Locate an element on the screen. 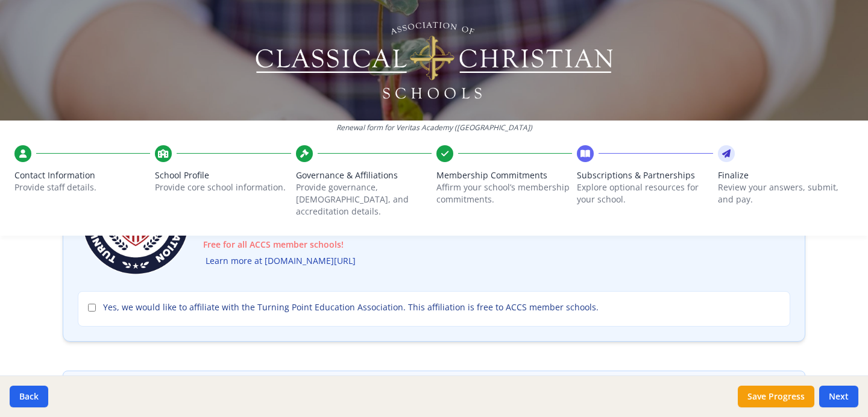 The image size is (868, 417). button: Save Progress is located at coordinates (775, 396).